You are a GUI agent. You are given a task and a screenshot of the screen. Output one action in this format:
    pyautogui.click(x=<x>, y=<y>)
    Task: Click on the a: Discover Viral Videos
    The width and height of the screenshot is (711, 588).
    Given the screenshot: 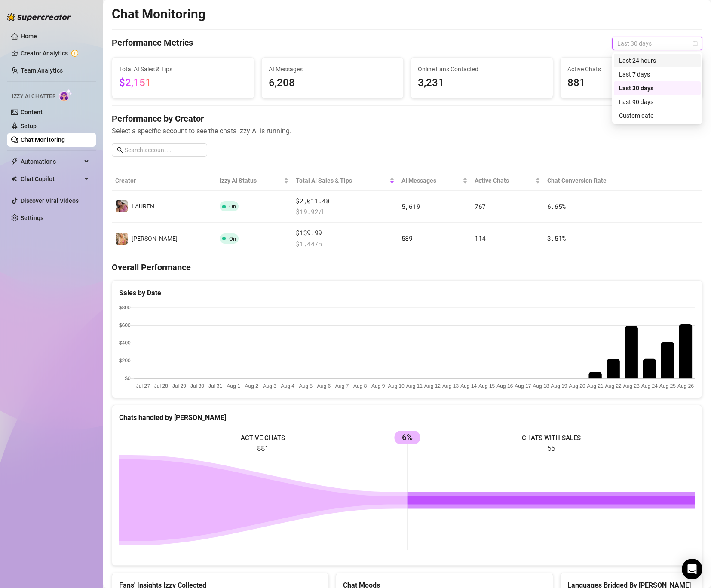 What is the action you would take?
    pyautogui.click(x=49, y=201)
    